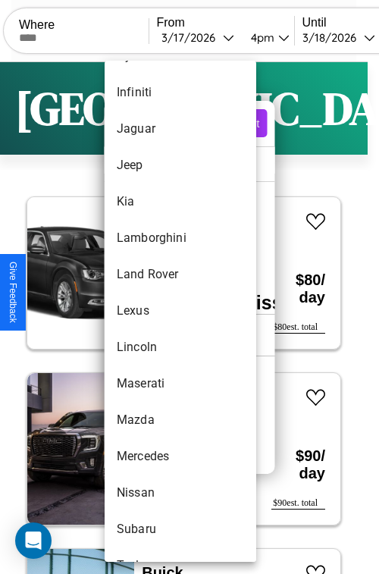  I want to click on li: Jeep, so click(180, 165).